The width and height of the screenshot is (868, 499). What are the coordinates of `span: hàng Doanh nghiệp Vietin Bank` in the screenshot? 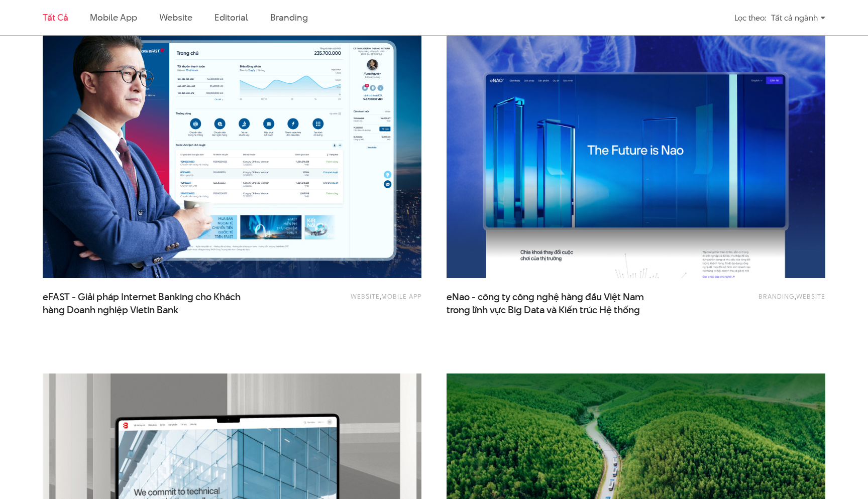 It's located at (110, 311).